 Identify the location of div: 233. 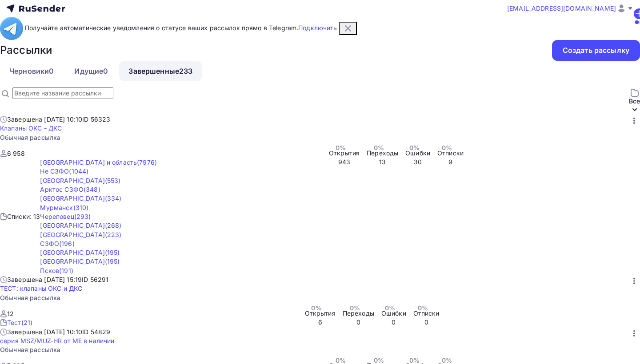
(186, 71).